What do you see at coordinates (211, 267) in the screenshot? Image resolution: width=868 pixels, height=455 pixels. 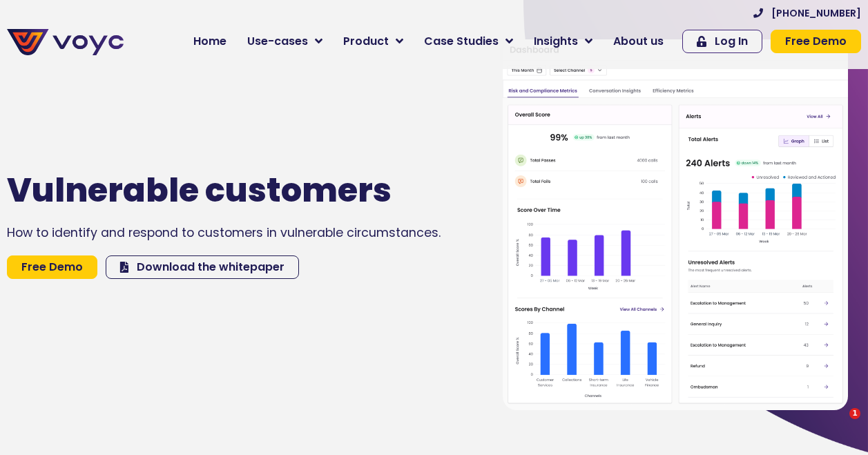 I see `span: Download the whitepaper` at bounding box center [211, 267].